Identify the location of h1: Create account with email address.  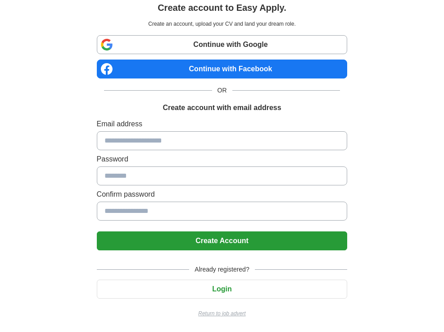
(222, 108).